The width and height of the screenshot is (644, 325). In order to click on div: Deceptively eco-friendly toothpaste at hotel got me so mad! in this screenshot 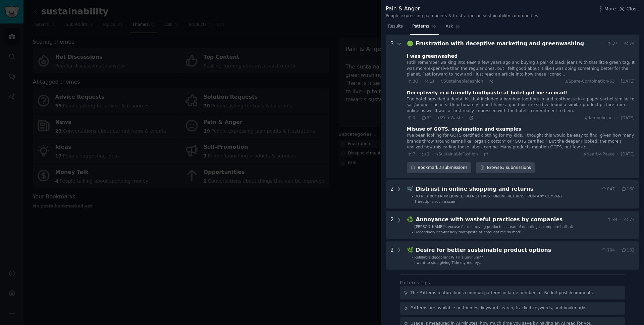, I will do `click(487, 93)`.